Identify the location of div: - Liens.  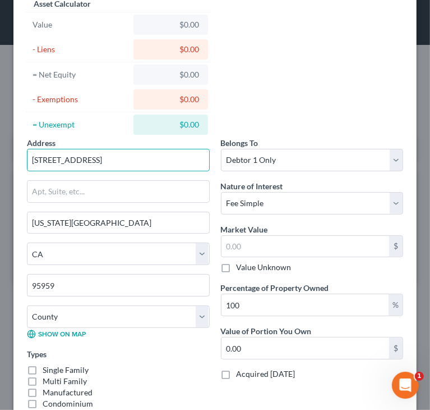
(81, 49).